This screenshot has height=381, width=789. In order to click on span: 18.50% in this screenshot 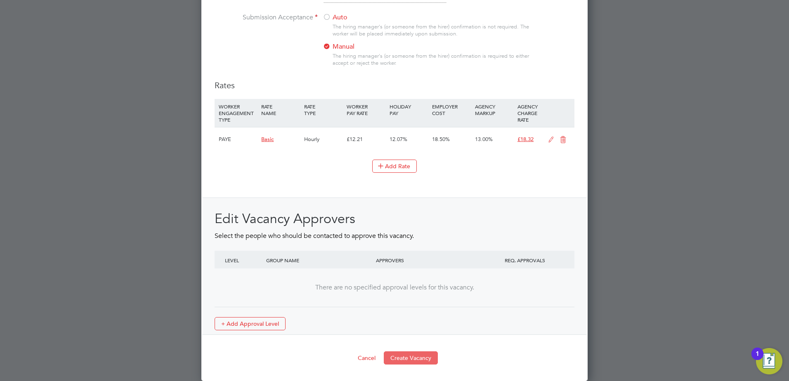, I will do `click(441, 139)`.